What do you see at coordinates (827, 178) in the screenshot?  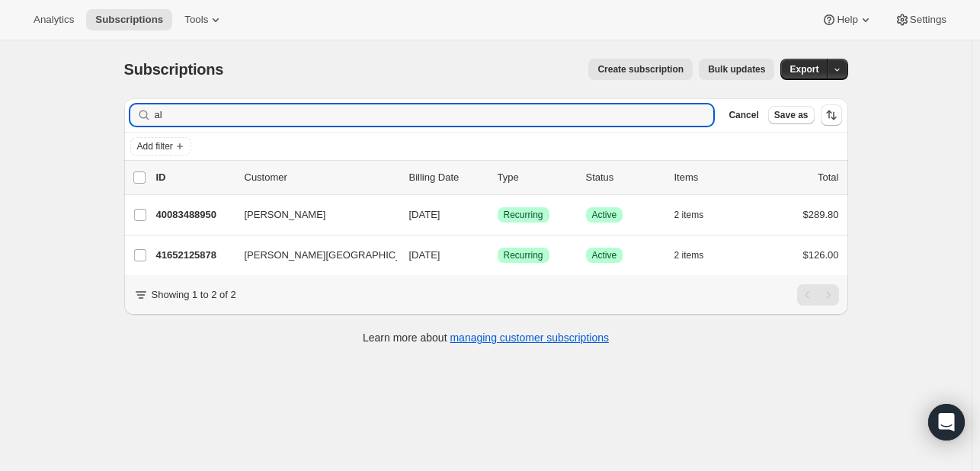 I see `p: Total` at bounding box center [827, 178].